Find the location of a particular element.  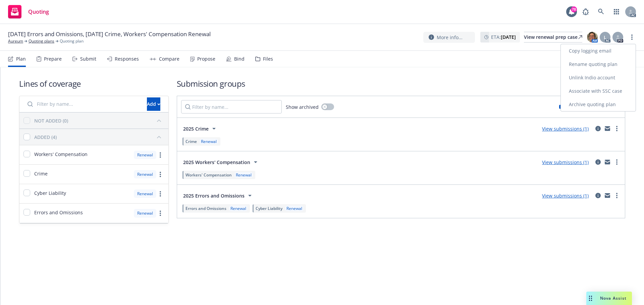

div: Plan is located at coordinates (21, 59).